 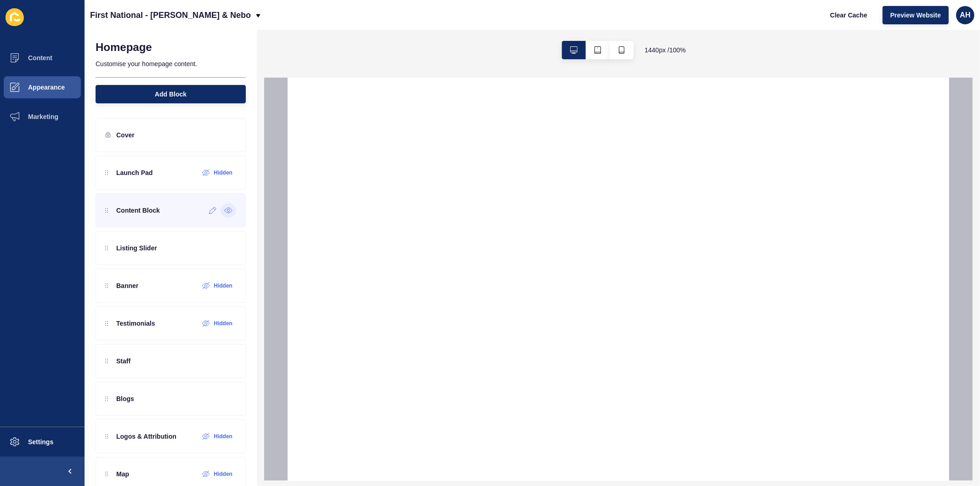 I want to click on p: Banner, so click(x=127, y=285).